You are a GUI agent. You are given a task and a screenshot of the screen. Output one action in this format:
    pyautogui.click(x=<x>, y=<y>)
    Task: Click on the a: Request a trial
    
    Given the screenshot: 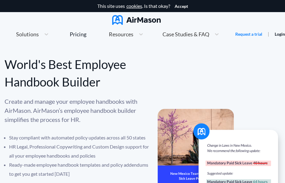 What is the action you would take?
    pyautogui.click(x=248, y=34)
    